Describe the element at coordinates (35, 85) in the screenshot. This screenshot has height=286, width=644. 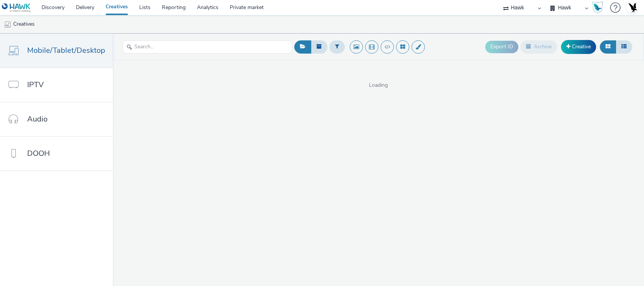
I see `span: IPTV` at that location.